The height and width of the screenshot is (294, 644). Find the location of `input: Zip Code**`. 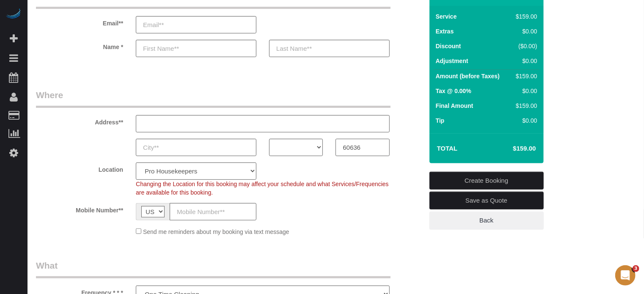

input: Zip Code** is located at coordinates (362, 147).